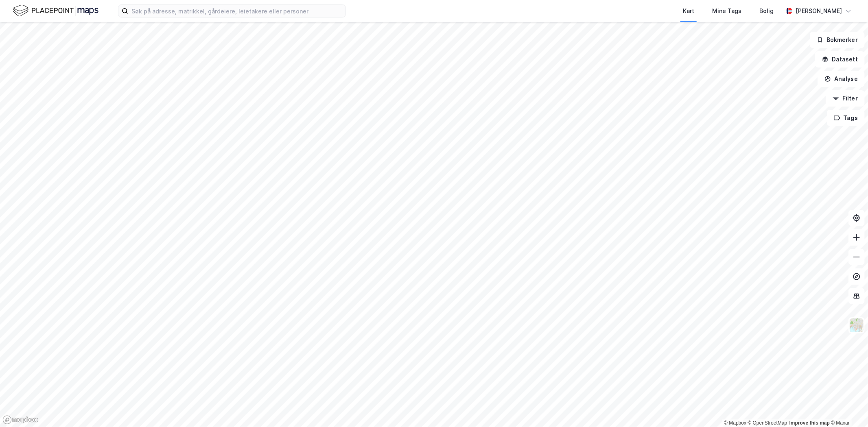  What do you see at coordinates (841, 79) in the screenshot?
I see `button: Analyse` at bounding box center [841, 79].